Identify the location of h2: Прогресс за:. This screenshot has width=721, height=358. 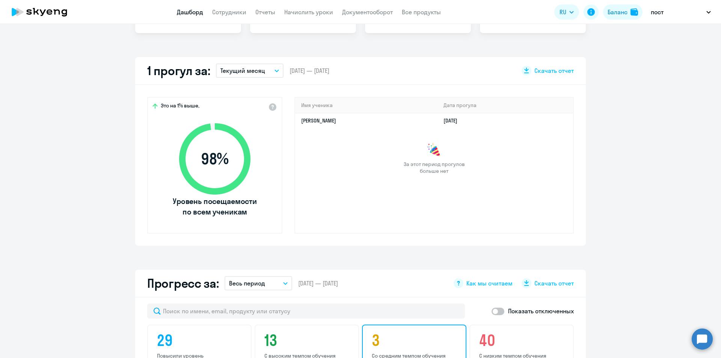
(183, 283).